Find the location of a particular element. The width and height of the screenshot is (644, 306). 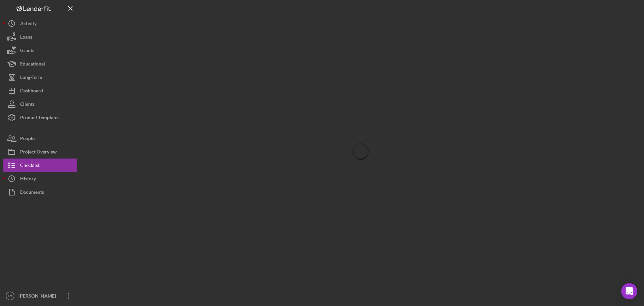

button: History is located at coordinates (40, 179).